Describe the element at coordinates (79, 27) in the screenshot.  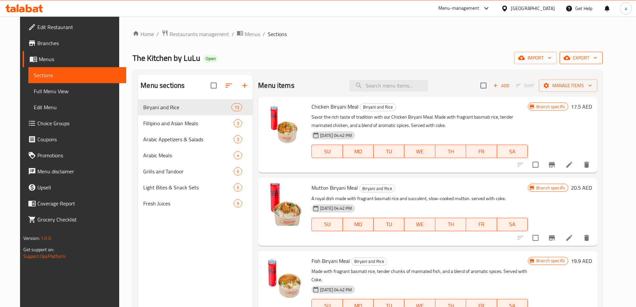
I see `span: Edit Restaurant` at that location.